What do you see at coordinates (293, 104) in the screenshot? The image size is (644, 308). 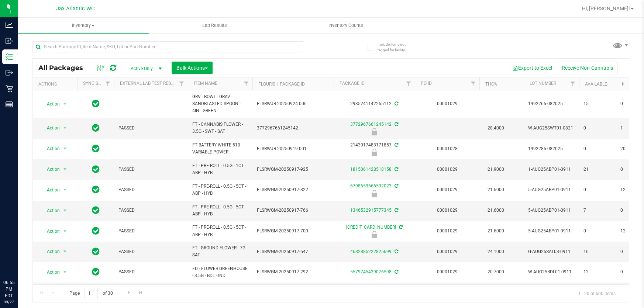 I see `span: FLSRWJR-20250924-006` at bounding box center [293, 104].